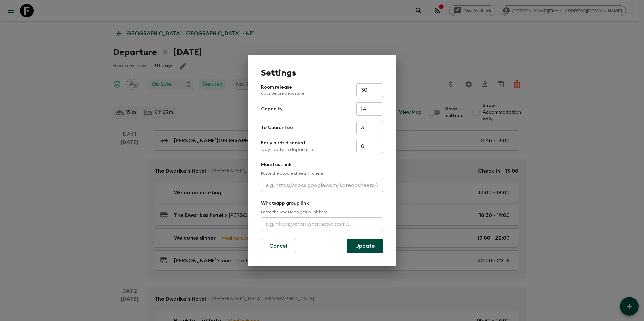  What do you see at coordinates (271, 109) in the screenshot?
I see `p: Capacity` at bounding box center [271, 109].